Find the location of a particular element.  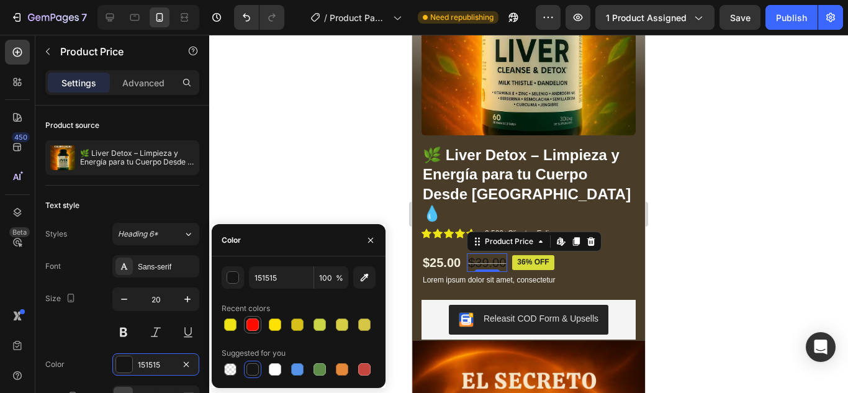

p: Settings is located at coordinates (79, 83).